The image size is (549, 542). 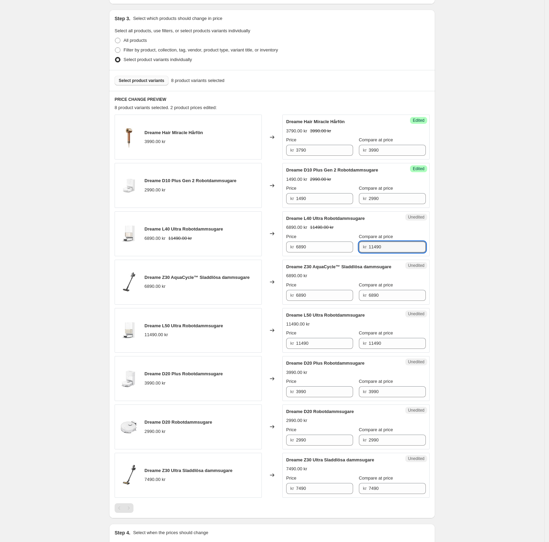 I want to click on strike: 2990.00 kr, so click(x=320, y=179).